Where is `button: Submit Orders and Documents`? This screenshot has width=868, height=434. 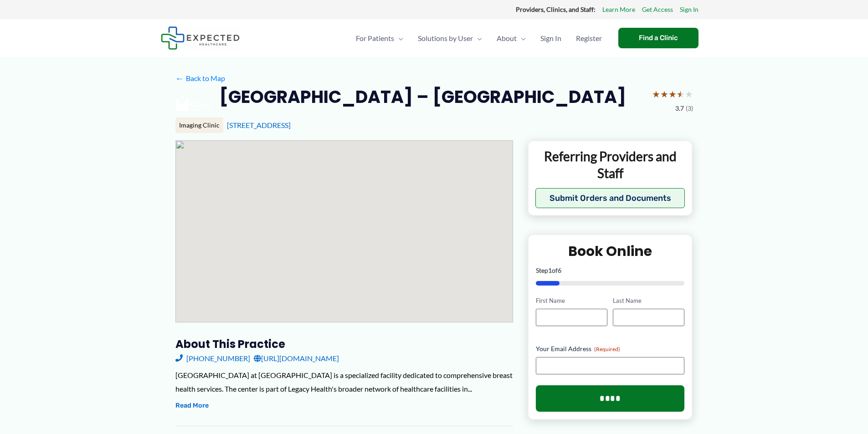
button: Submit Orders and Documents is located at coordinates (611, 198).